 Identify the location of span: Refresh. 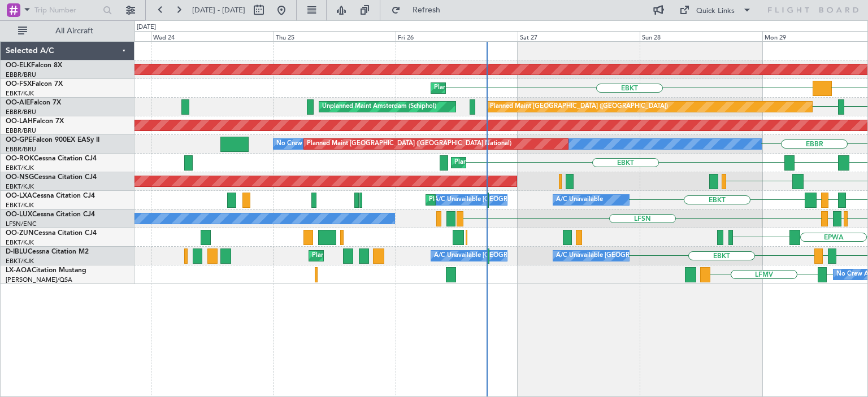
(427, 10).